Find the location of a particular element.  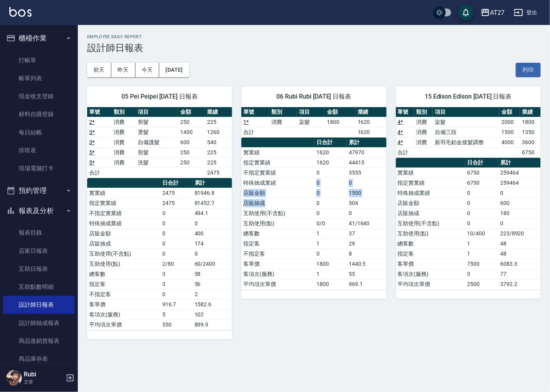

td: 41/1640 is located at coordinates (367, 223).